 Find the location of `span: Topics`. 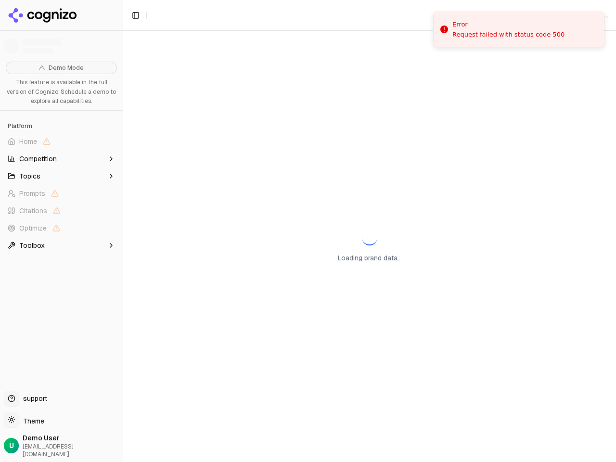

span: Topics is located at coordinates (30, 176).